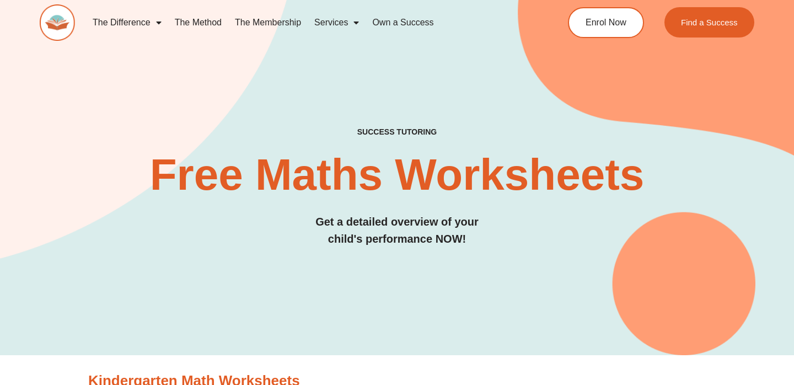 This screenshot has width=794, height=385. What do you see at coordinates (709, 22) in the screenshot?
I see `a: Find a Success` at bounding box center [709, 22].